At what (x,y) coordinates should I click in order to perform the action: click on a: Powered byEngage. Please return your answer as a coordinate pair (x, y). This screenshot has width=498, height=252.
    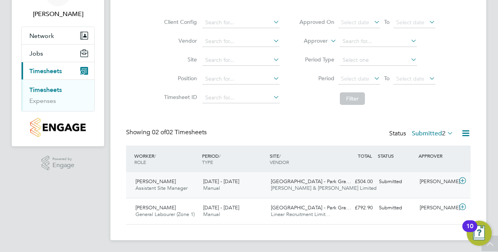
    Looking at the image, I should click on (58, 163).